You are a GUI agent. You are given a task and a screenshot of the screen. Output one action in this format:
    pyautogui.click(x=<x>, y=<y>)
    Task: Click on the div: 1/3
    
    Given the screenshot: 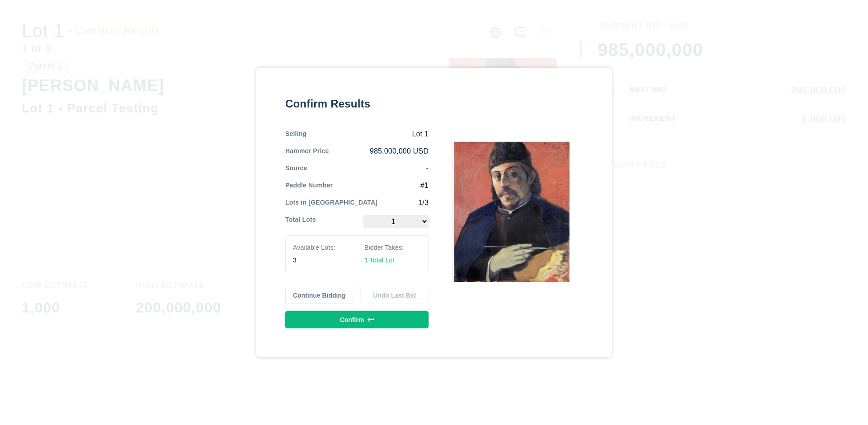 What is the action you would take?
    pyautogui.click(x=403, y=203)
    